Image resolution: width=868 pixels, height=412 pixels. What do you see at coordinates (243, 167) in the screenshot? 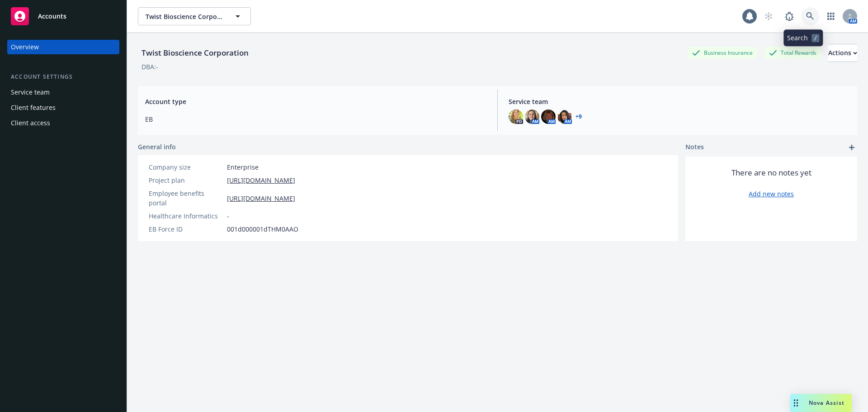
I see `span: Enterprise` at bounding box center [243, 167].